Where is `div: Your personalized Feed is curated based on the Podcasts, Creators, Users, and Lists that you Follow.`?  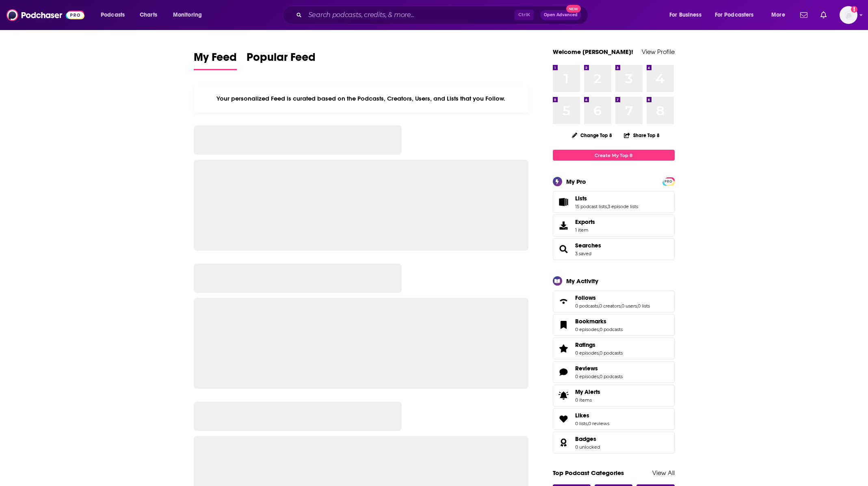
div: Your personalized Feed is curated based on the Podcasts, Creators, Users, and Lists that you Follow. is located at coordinates (361, 99).